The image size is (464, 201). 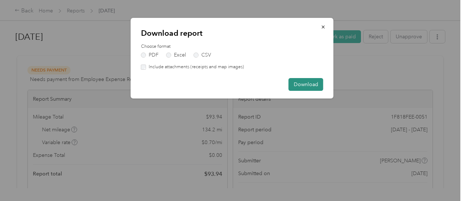 What do you see at coordinates (306, 84) in the screenshot?
I see `button: Download` at bounding box center [306, 84].